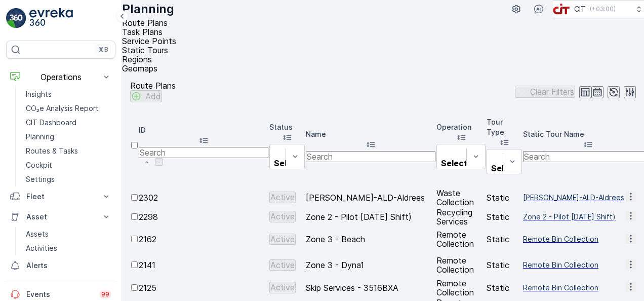 The width and height of the screenshot is (644, 301). What do you see at coordinates (51, 122) in the screenshot?
I see `p: CIT Dashboard` at bounding box center [51, 122].